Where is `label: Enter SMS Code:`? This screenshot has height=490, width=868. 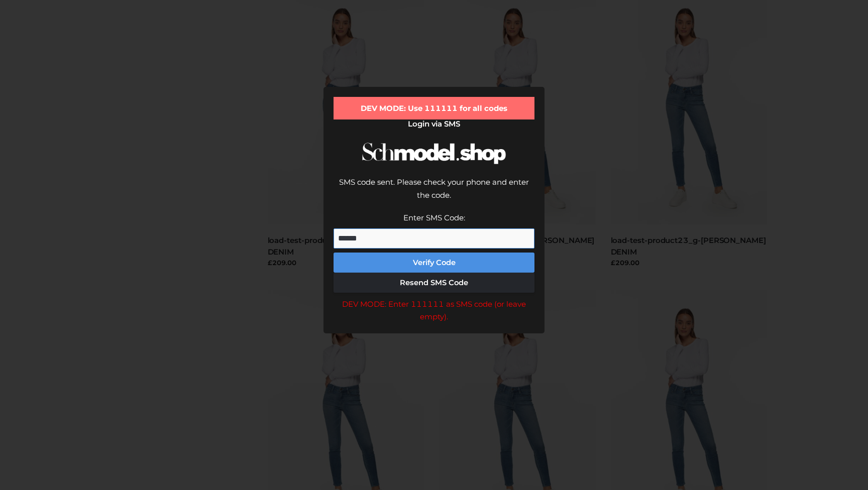 label: Enter SMS Code: is located at coordinates (434, 218).